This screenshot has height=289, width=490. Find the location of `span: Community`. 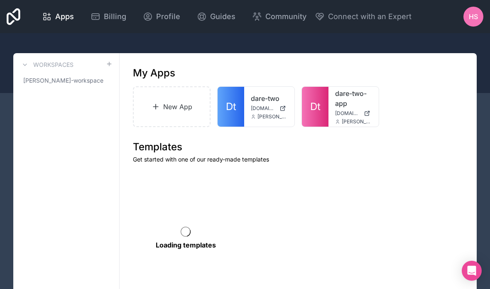

span: Community is located at coordinates (286, 17).